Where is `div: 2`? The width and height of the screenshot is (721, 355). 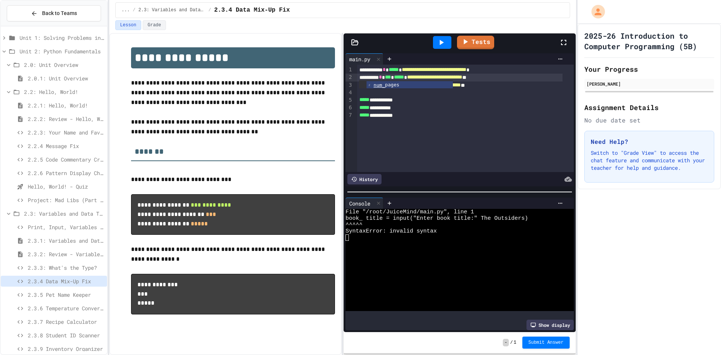 div: 2 is located at coordinates (349, 77).